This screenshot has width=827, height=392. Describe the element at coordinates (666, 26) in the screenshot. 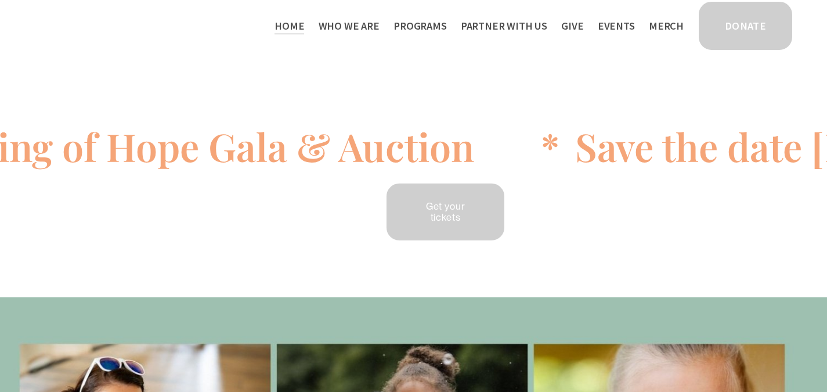

I see `a: Merch` at that location.